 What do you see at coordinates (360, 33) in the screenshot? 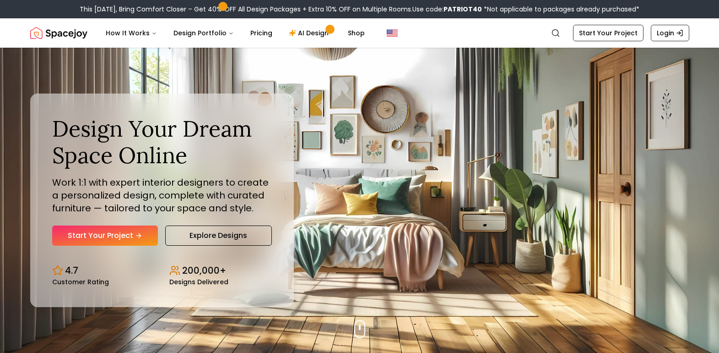
I see `nav: Global` at bounding box center [360, 33].